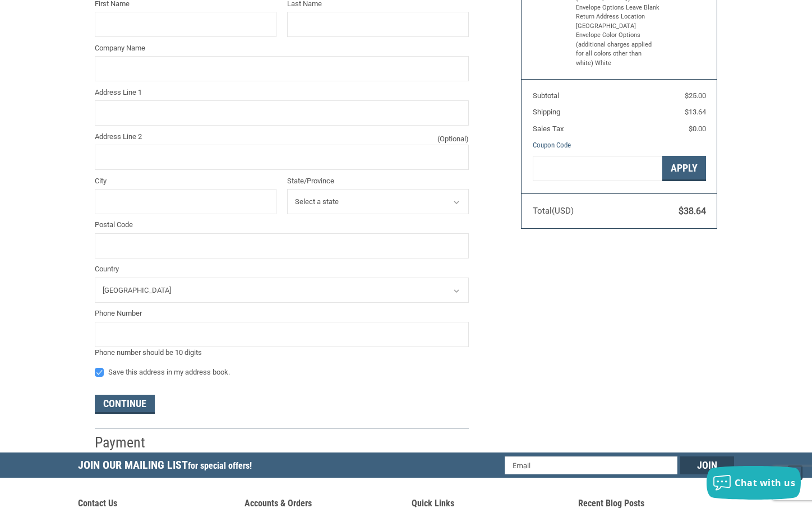 This screenshot has width=812, height=508. I want to click on li: Envelope Color Options (additional charges applied for all colors other than white) White, so click(618, 50).